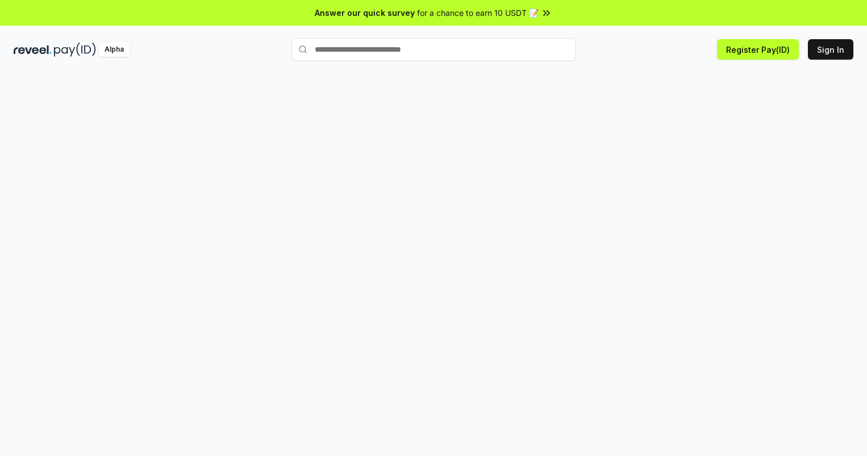 The height and width of the screenshot is (456, 867). I want to click on button: Sign In, so click(830, 49).